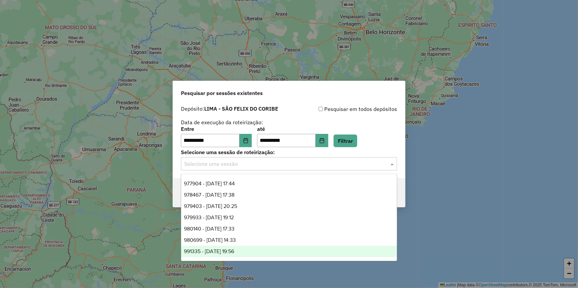 The image size is (578, 288). What do you see at coordinates (345, 141) in the screenshot?
I see `button: Filtrar` at bounding box center [345, 141].